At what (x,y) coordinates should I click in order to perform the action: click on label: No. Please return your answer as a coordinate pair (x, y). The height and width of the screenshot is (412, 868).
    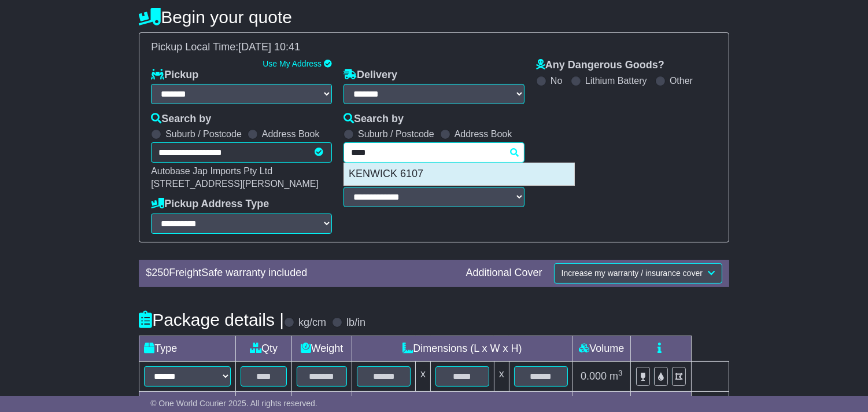
    Looking at the image, I should click on (556, 81).